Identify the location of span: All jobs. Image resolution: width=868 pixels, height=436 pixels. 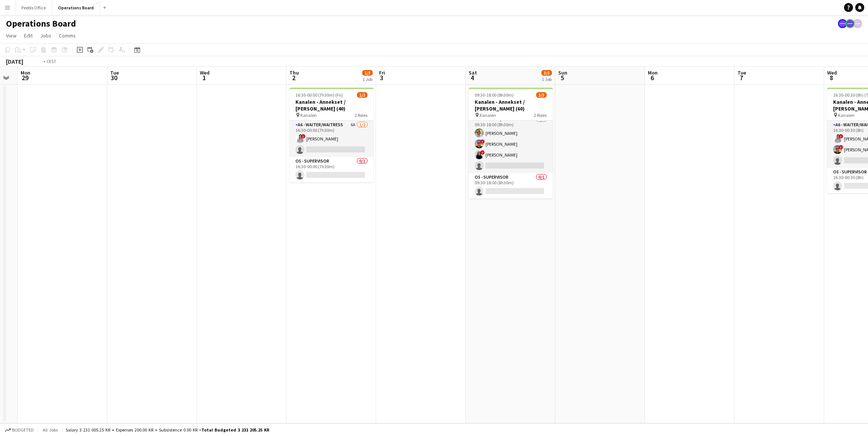
(50, 430).